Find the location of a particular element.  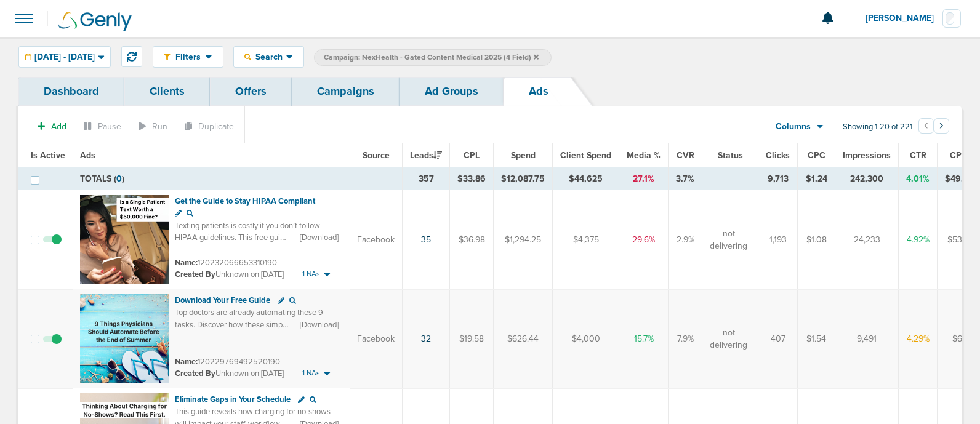

ul: Pagination is located at coordinates (934, 127).